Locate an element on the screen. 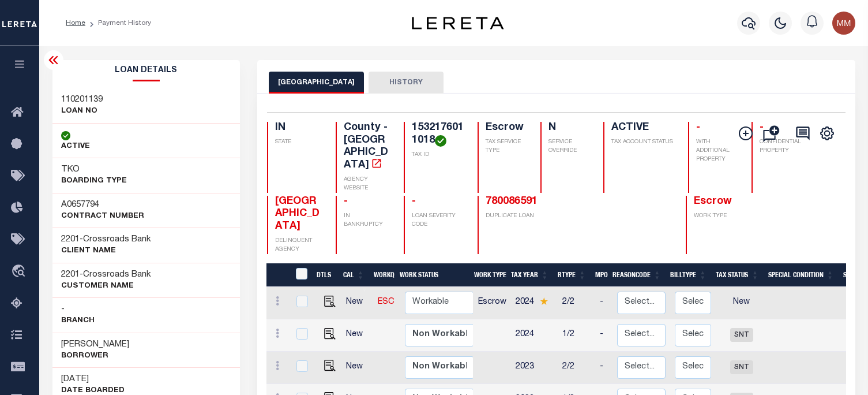  h3: 110201139 is located at coordinates (82, 100).